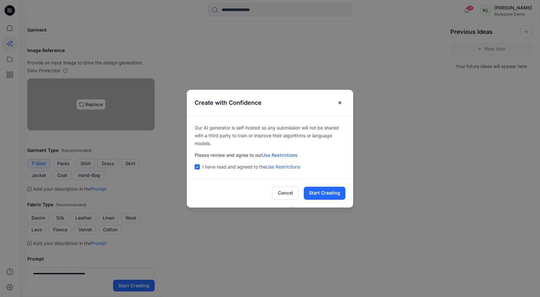 This screenshot has width=540, height=297. Describe the element at coordinates (270, 135) in the screenshot. I see `p: Our AI generator is self-hosted so any submission will not be shared with a third party to train ...` at that location.